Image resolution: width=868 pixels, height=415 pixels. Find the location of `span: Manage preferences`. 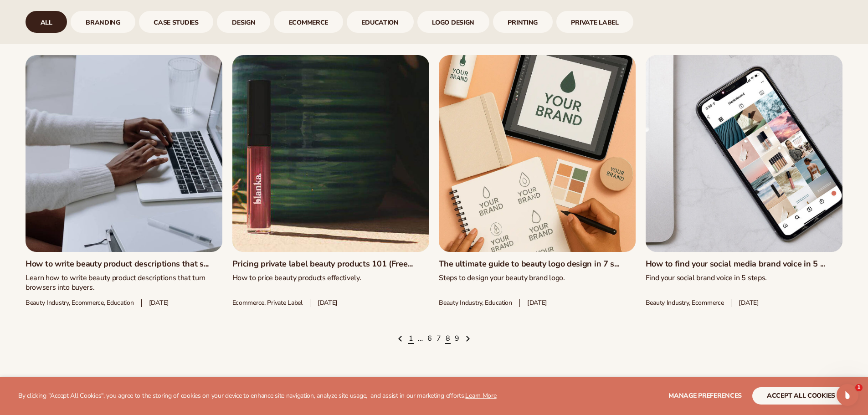

span: Manage preferences is located at coordinates (705, 395).